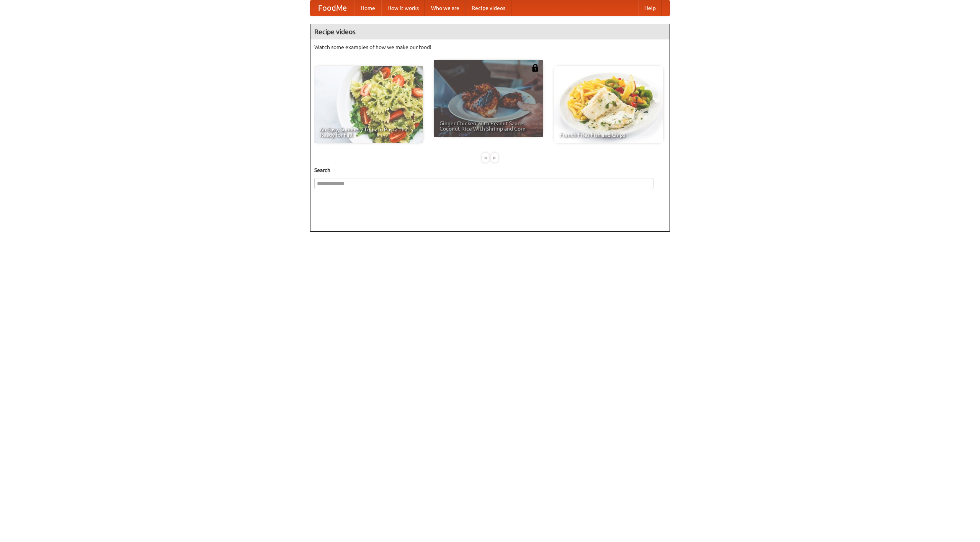  What do you see at coordinates (609, 105) in the screenshot?
I see `a: French Fries Fish and Chips` at bounding box center [609, 105].